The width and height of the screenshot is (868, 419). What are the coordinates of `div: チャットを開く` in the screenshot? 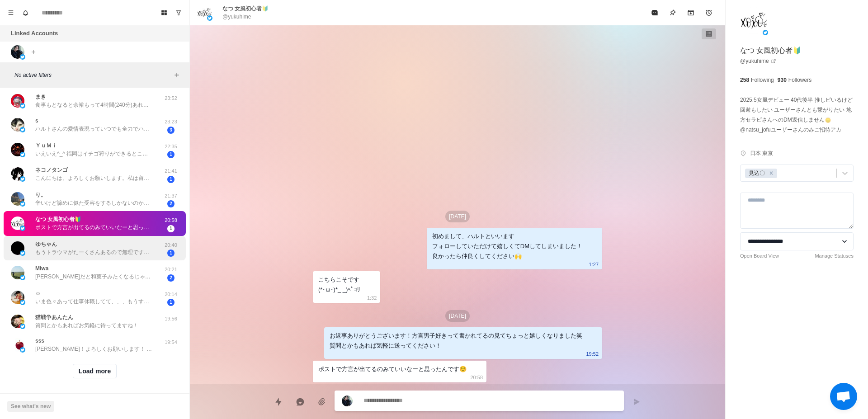 It's located at (844, 396).